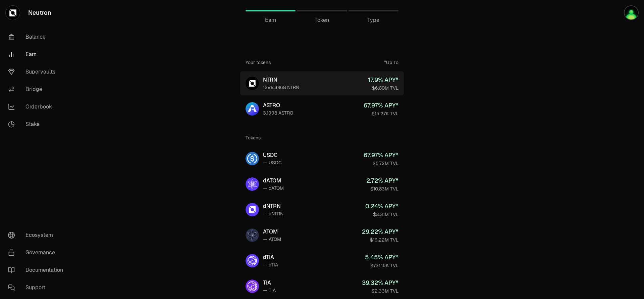  What do you see at coordinates (322, 158) in the screenshot?
I see `a: USDCUSDC— USDC67.97% APY*$5.72M TVL` at bounding box center [322, 158].